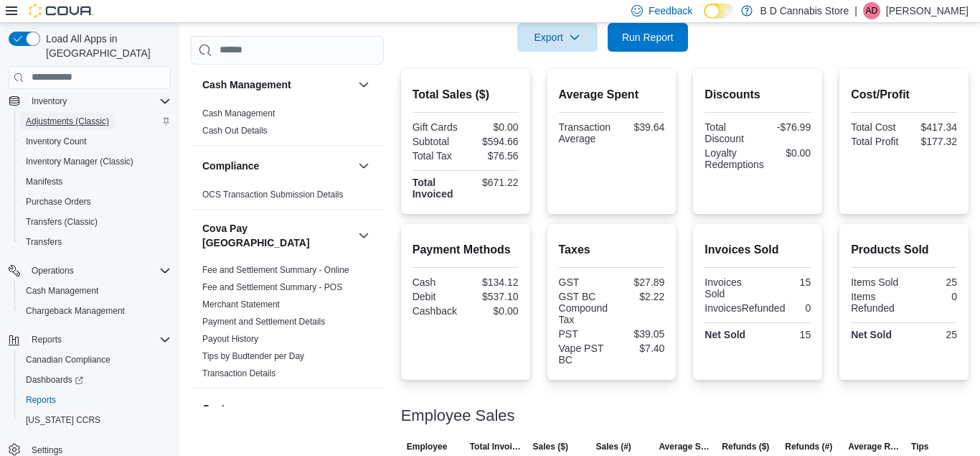  Describe the element at coordinates (54, 380) in the screenshot. I see `span: Dashboards` at that location.